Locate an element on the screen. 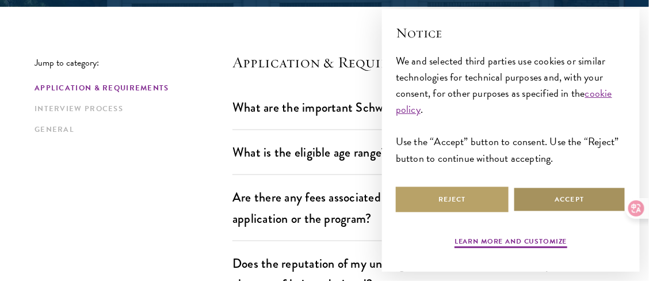 The width and height of the screenshot is (649, 281). div: We and selected third parties use cookies or similar technologies for technical purposes and, wit... is located at coordinates (511, 109).